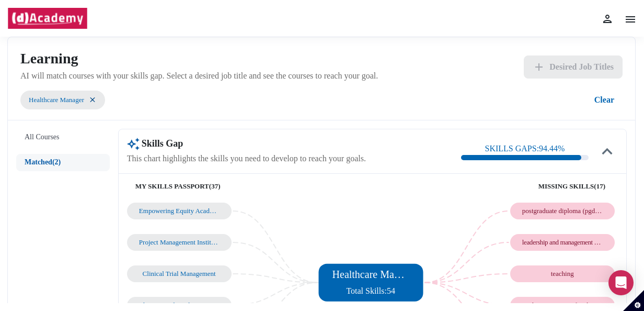  Describe the element at coordinates (275, 247) in the screenshot. I see `g: Edge from 0 to 5` at that location.